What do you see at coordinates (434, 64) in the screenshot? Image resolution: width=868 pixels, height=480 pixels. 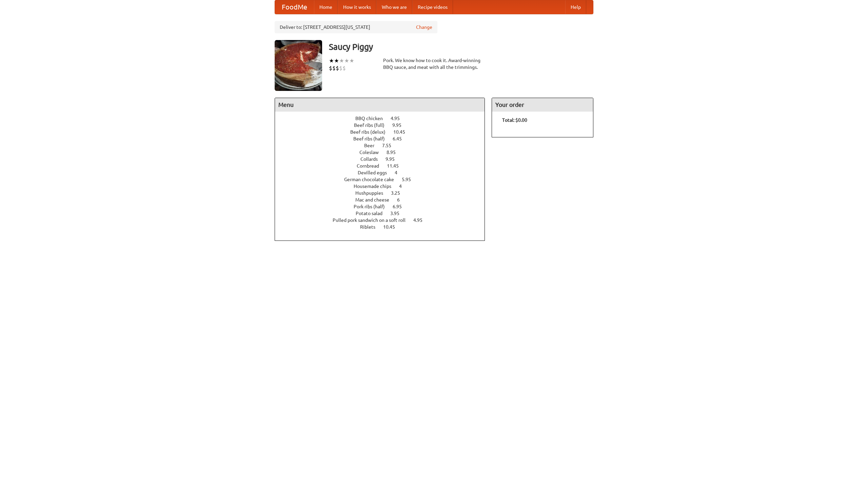 I see `div: Pork. We know how to cook it. Award-winning BBQ sauce, and meat with all the trimmings.` at bounding box center [434, 64].